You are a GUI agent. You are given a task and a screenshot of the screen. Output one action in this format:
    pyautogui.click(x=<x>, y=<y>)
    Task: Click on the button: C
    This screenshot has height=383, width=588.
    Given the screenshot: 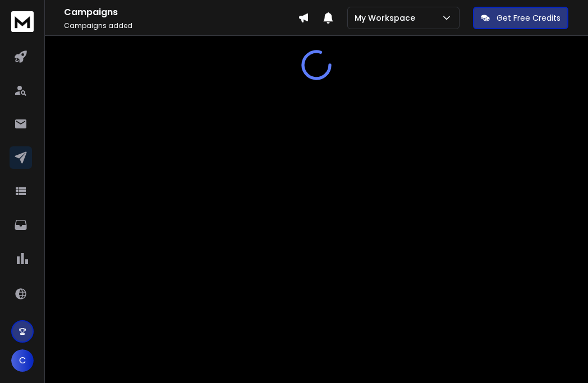 What is the action you would take?
    pyautogui.click(x=22, y=361)
    